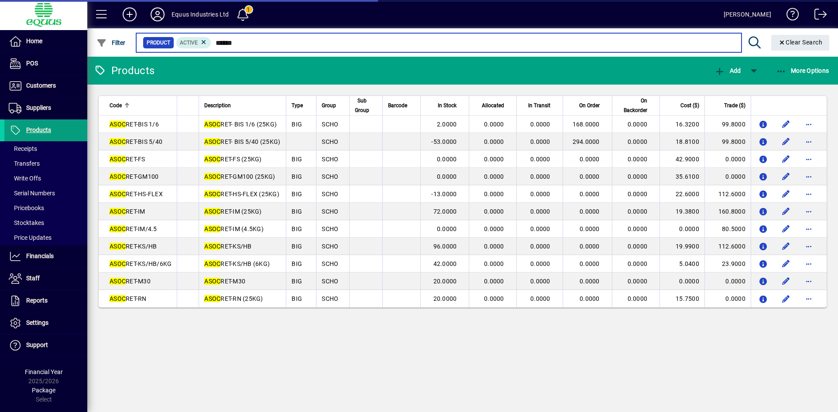  What do you see at coordinates (23, 149) in the screenshot?
I see `span: Receipts` at bounding box center [23, 149].